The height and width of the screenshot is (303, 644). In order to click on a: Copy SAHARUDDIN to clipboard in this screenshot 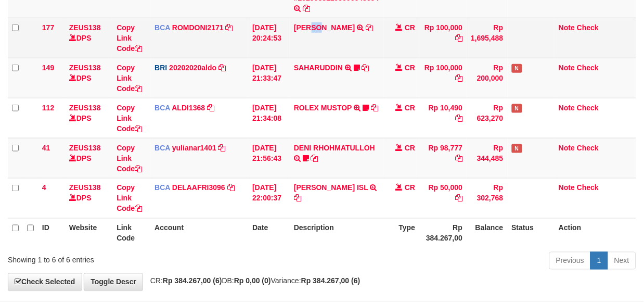, I will do `click(366, 68)`.